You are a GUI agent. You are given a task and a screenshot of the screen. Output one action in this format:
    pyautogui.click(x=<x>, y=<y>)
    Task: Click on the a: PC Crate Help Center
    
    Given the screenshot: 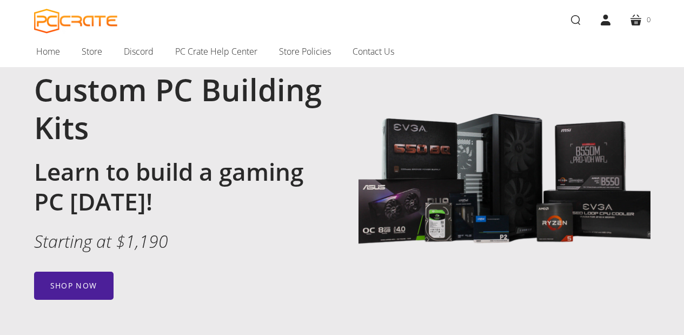 What is the action you would take?
    pyautogui.click(x=216, y=51)
    